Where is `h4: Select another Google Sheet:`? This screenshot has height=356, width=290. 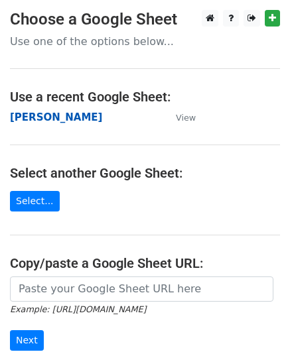 h4: Select another Google Sheet: is located at coordinates (145, 173).